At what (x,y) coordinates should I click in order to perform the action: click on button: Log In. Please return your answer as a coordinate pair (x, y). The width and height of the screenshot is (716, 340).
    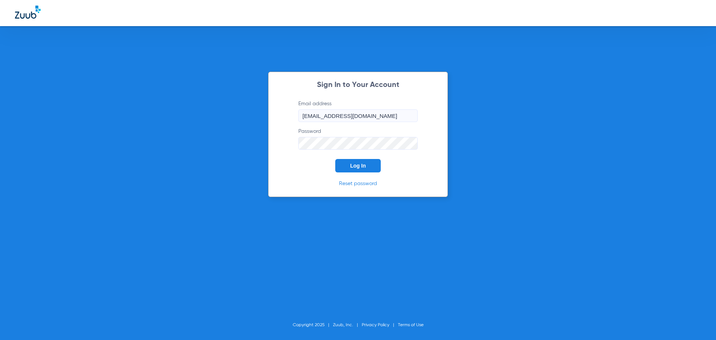
    Looking at the image, I should click on (358, 166).